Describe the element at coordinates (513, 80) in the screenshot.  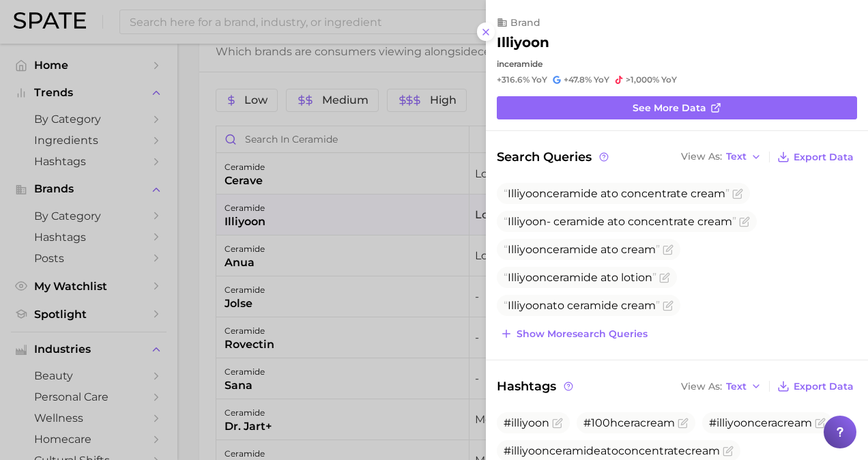
I see `span: +316.6%` at that location.